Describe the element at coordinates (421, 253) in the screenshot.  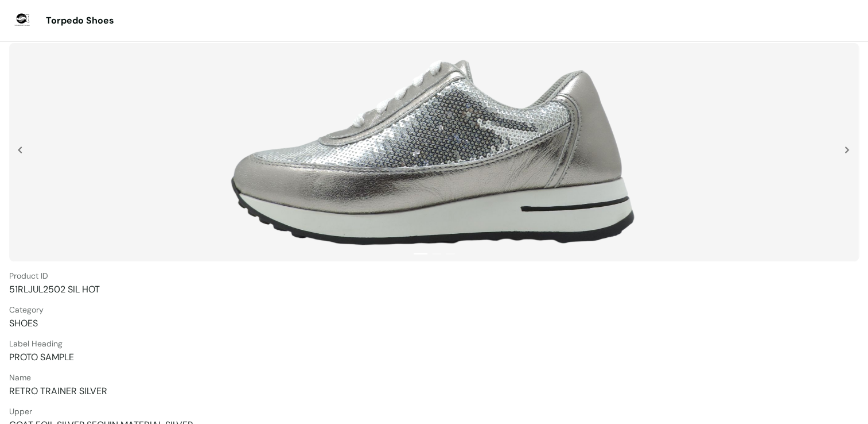
I see `button: 1` at that location.